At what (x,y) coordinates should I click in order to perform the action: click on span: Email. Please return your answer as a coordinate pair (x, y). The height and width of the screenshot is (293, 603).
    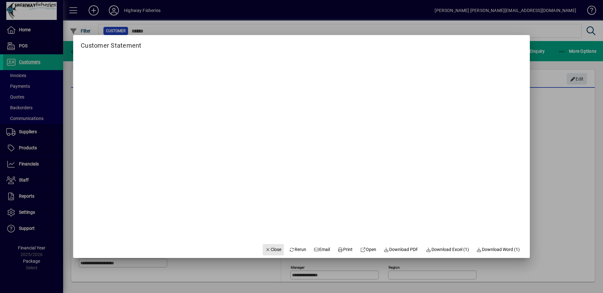
    Looking at the image, I should click on (322, 249).